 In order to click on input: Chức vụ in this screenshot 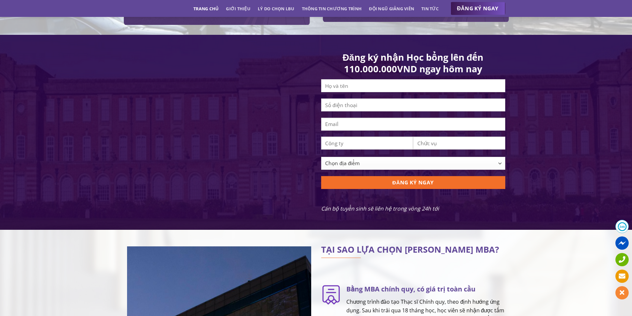, I will do `click(459, 143)`.